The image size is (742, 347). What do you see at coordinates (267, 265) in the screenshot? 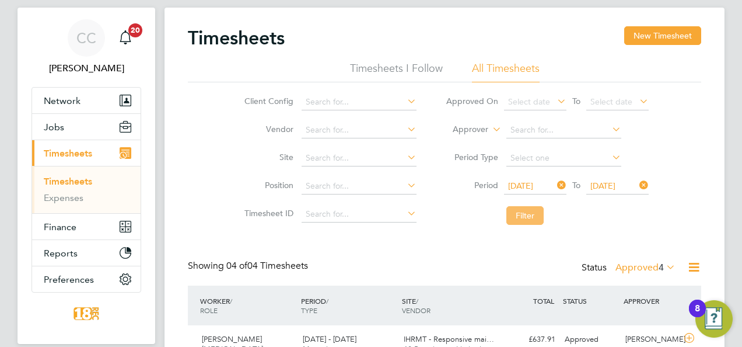
I see `span: 04 Timesheets` at bounding box center [267, 265].